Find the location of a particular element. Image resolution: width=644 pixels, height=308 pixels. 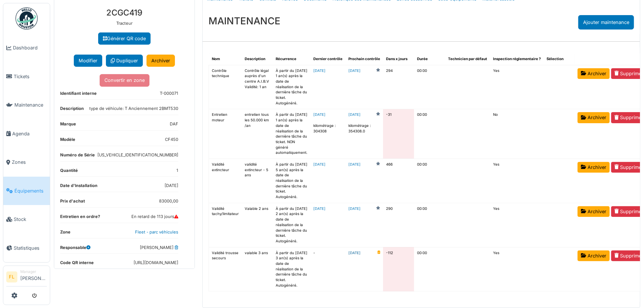

a: Zones is located at coordinates (26, 162).